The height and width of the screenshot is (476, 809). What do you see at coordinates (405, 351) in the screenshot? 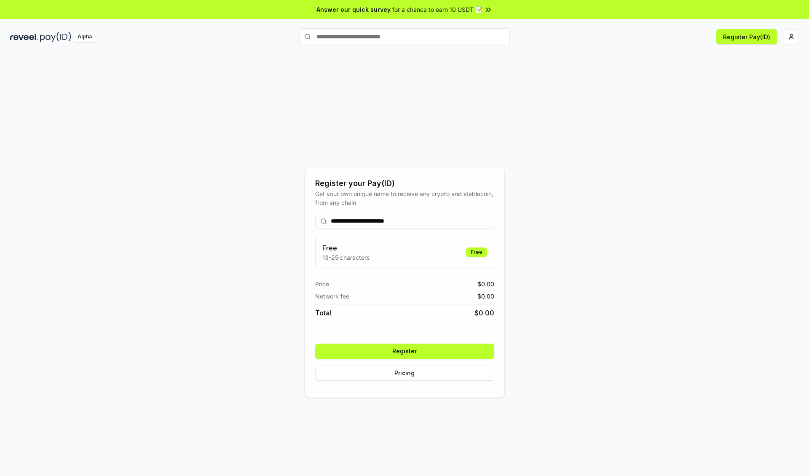
I see `button: Register` at bounding box center [405, 351].